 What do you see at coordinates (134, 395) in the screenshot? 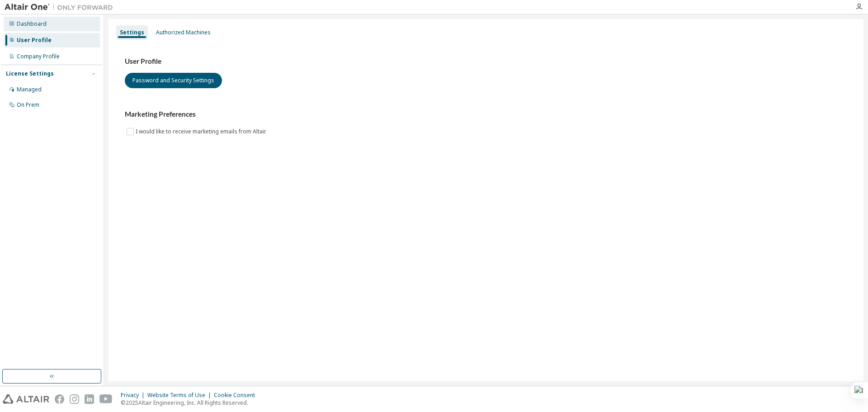
I see `div: Privacy` at bounding box center [134, 395].